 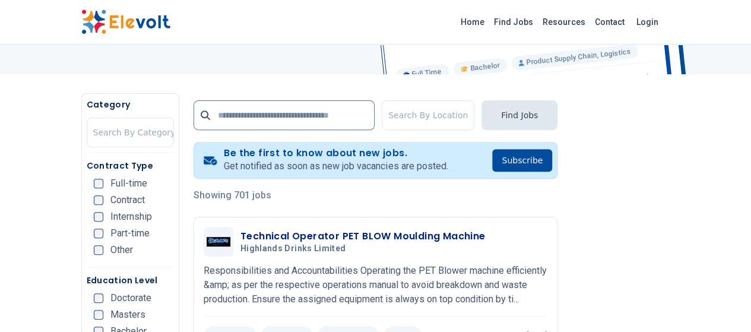 What do you see at coordinates (130, 280) in the screenshot?
I see `h5: Education Level` at bounding box center [130, 280].